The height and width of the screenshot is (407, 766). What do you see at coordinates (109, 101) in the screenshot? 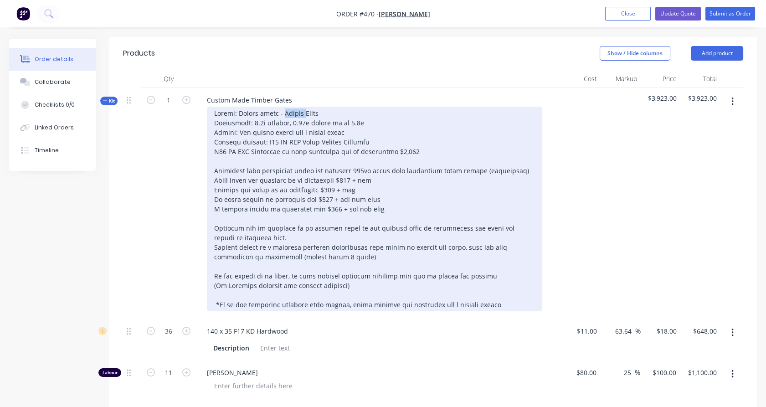
I see `span: Kit` at bounding box center [109, 101].